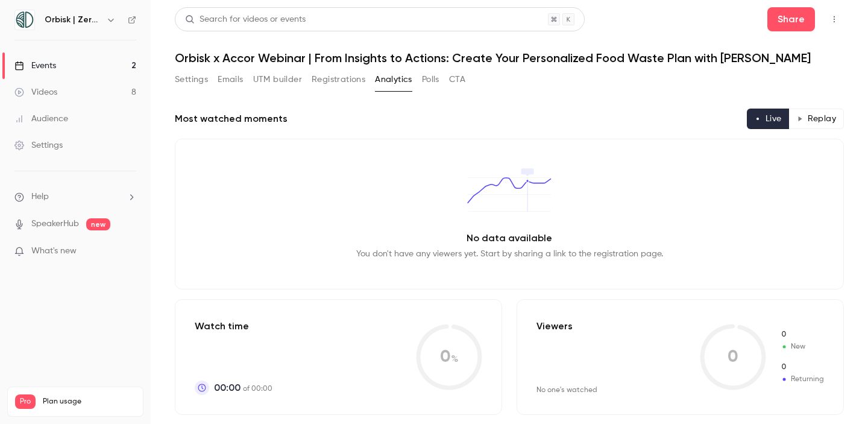 Image resolution: width=868 pixels, height=424 pixels. What do you see at coordinates (228, 388) in the screenshot?
I see `span: 00:00` at bounding box center [228, 388].